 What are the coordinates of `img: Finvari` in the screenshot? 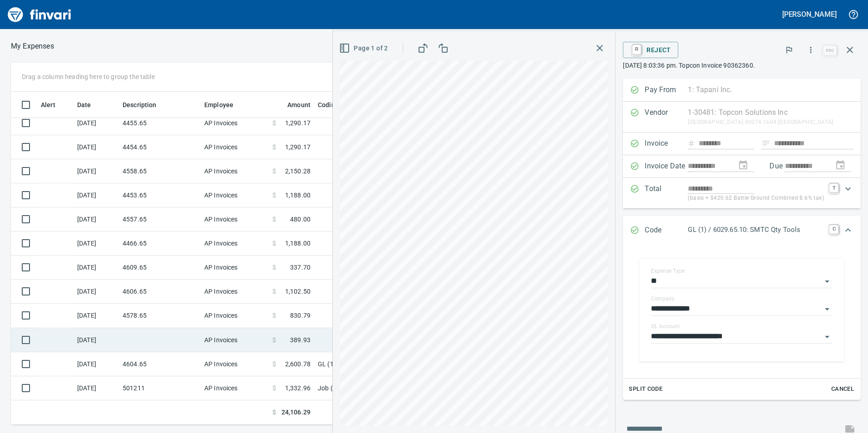 It's located at (40, 15).